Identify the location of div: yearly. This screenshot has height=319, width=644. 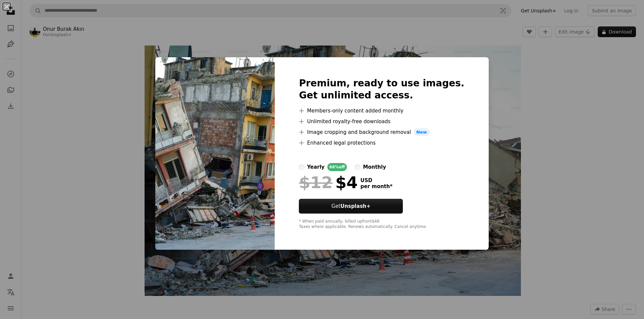
(315, 167).